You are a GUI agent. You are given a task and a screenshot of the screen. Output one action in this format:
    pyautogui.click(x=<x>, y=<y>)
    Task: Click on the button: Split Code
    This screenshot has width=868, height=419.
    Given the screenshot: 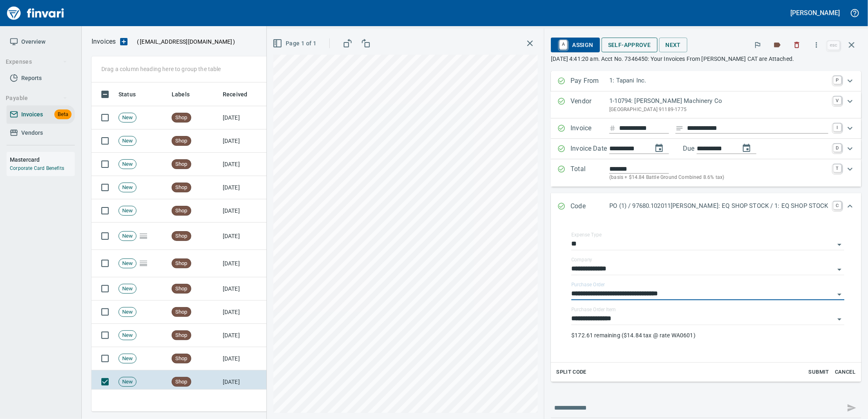 What is the action you would take?
    pyautogui.click(x=571, y=372)
    